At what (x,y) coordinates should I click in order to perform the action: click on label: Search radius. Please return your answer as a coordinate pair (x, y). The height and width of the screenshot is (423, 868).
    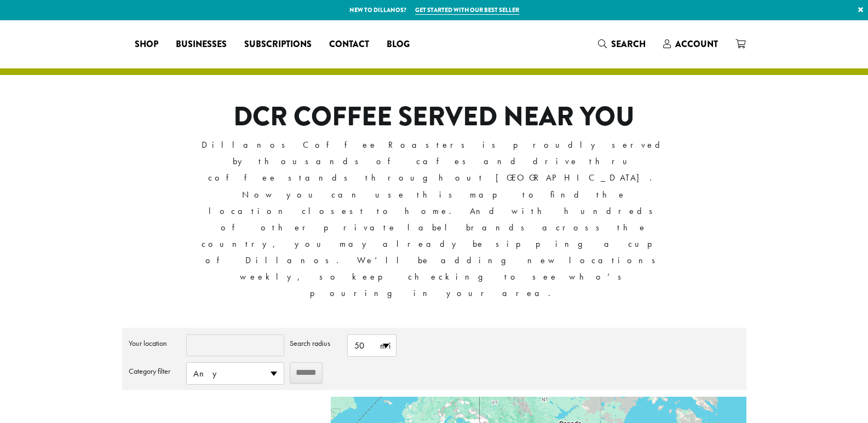
    Looking at the image, I should click on (315, 343).